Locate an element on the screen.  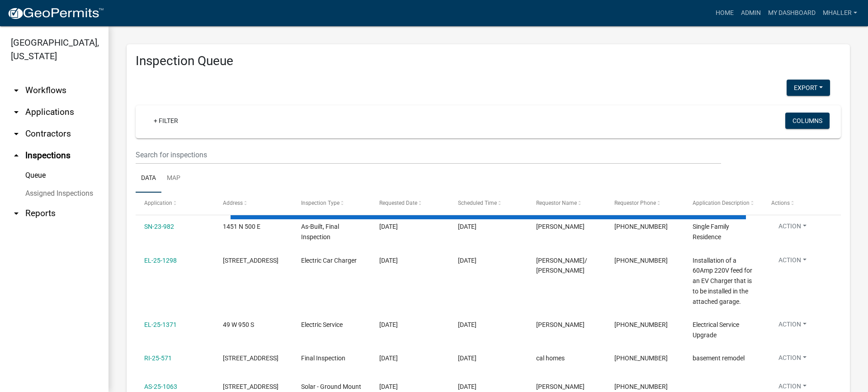
span: Inspection Type is located at coordinates (320, 203).